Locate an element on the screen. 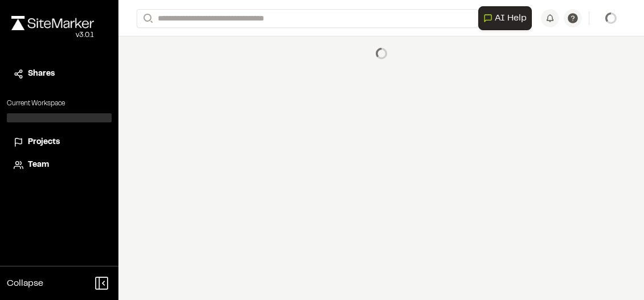 This screenshot has height=300, width=644. div: Open AI Assistant is located at coordinates (507, 18).